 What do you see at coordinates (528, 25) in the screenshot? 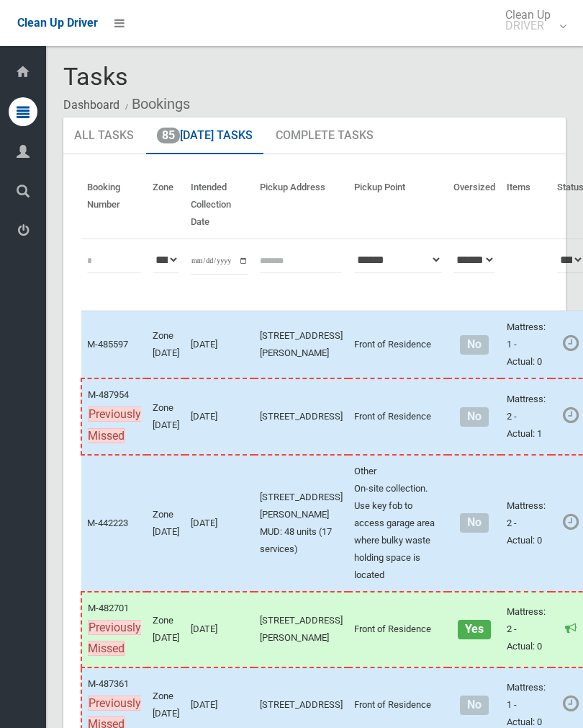
I see `small: DRIVER` at bounding box center [528, 25].